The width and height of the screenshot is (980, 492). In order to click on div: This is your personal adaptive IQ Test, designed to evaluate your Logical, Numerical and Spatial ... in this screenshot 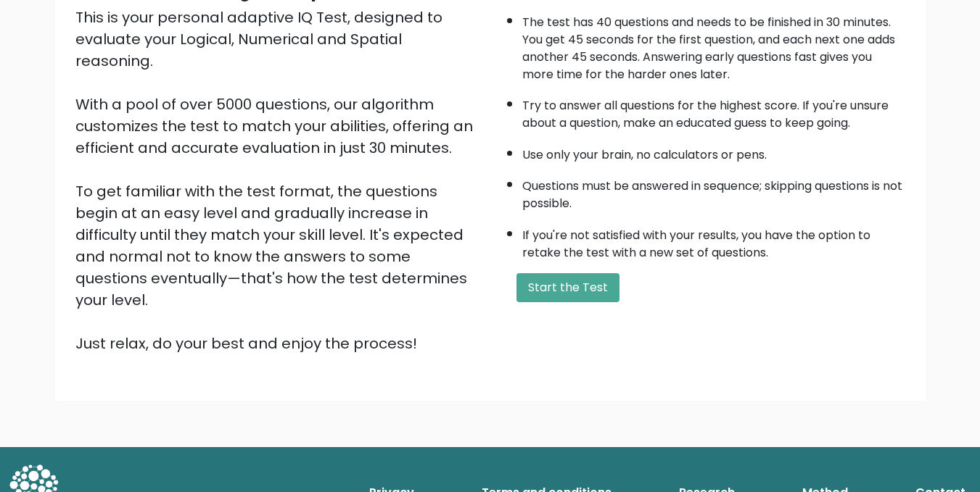, I will do `click(279, 181)`.